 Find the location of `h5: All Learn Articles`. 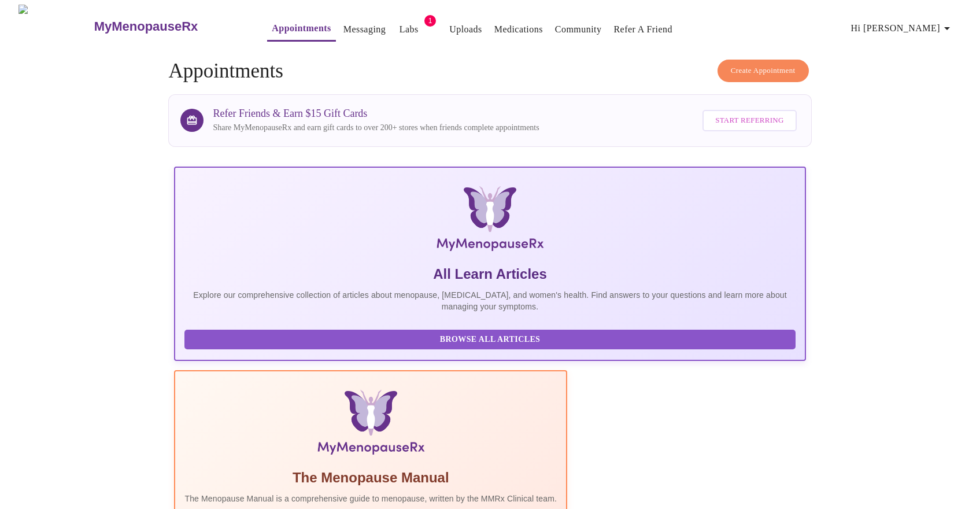

h5: All Learn Articles is located at coordinates (490, 274).